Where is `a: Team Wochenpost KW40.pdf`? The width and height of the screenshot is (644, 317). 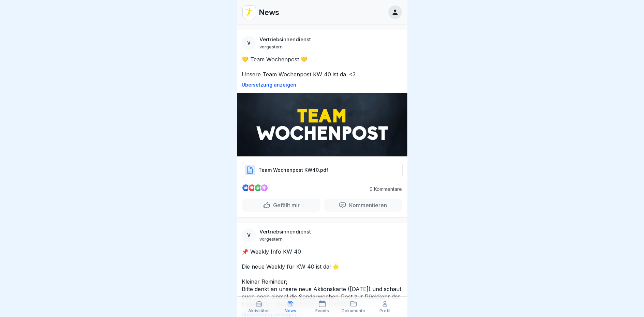
a: Team Wochenpost KW40.pdf is located at coordinates (322, 173).